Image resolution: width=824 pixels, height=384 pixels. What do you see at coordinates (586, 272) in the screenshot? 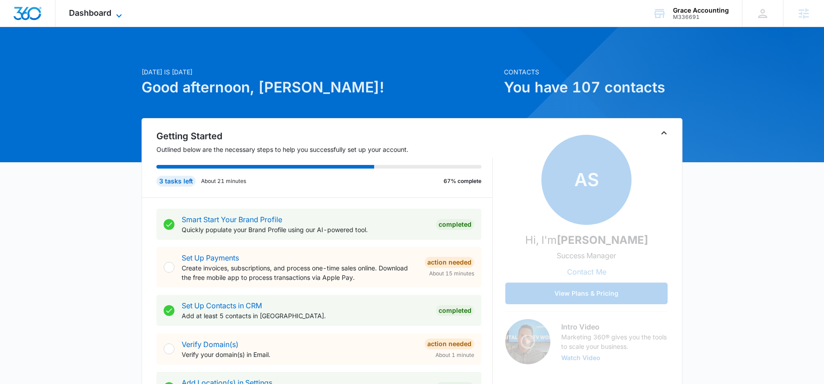
I see `button: Contact Me` at bounding box center [586, 272].